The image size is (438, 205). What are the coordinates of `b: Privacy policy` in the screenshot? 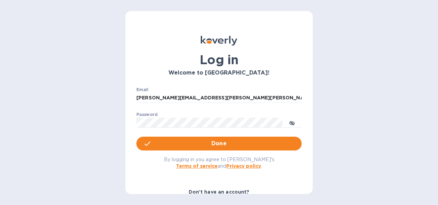 It's located at (244, 166).